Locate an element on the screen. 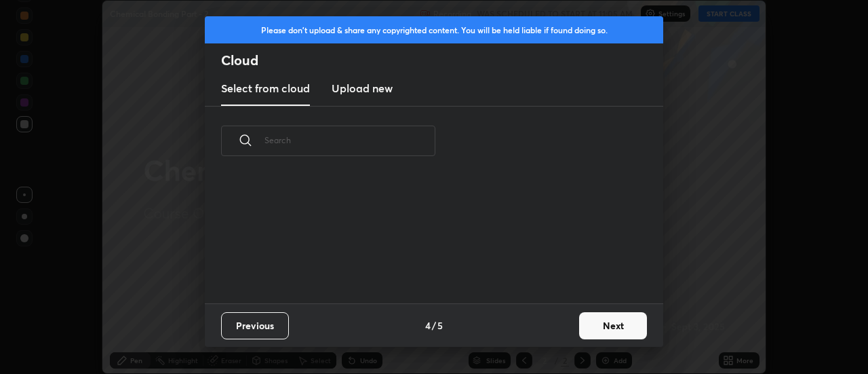 Image resolution: width=868 pixels, height=374 pixels. h4: 4 is located at coordinates (428, 325).